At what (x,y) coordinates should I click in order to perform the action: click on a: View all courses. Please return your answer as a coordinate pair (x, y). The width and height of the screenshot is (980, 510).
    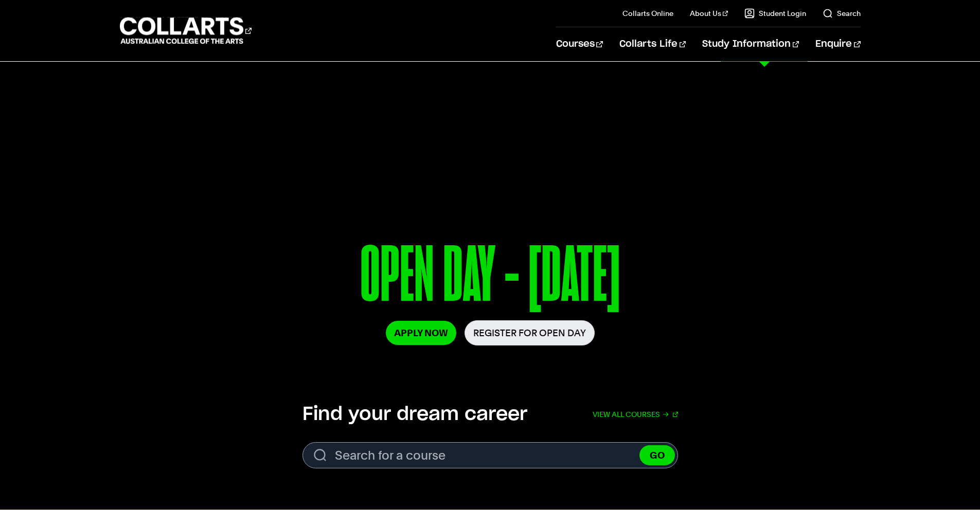
    Looking at the image, I should click on (635, 414).